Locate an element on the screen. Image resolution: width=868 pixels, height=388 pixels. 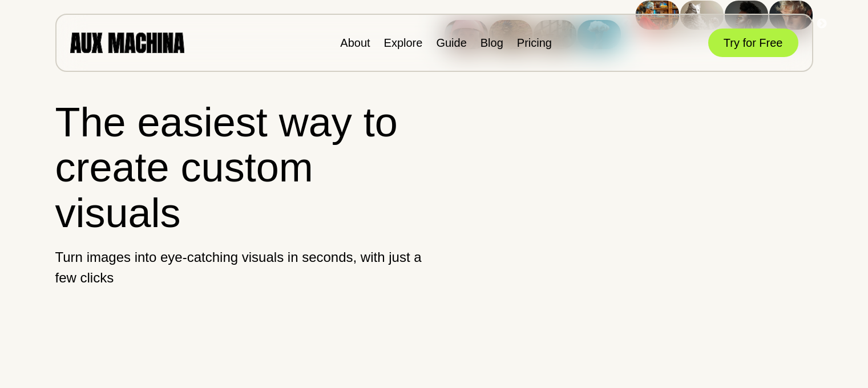
a: Guide is located at coordinates (451, 43).